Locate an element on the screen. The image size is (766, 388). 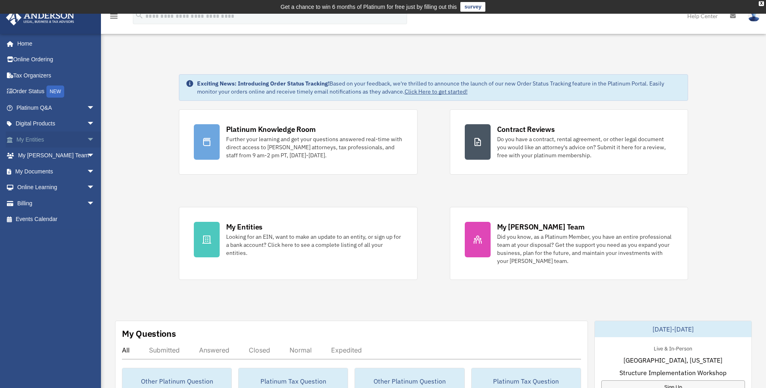
div: close is located at coordinates (761, 4).